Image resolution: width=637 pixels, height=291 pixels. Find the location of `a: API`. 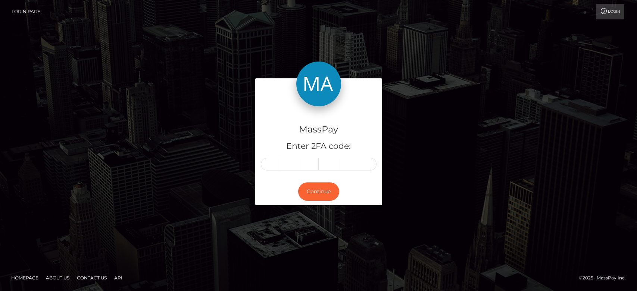

a: API is located at coordinates (118, 278).